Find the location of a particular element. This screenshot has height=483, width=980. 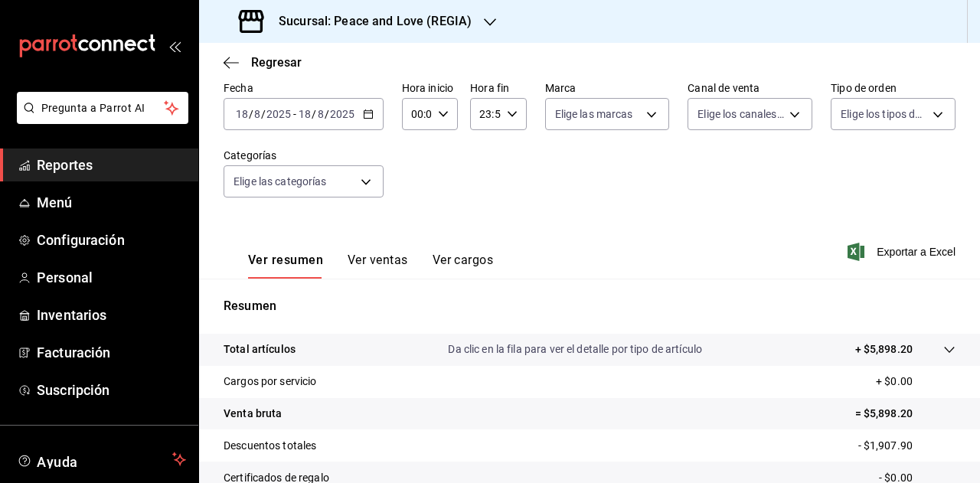

button: Ver ventas is located at coordinates (377, 266).